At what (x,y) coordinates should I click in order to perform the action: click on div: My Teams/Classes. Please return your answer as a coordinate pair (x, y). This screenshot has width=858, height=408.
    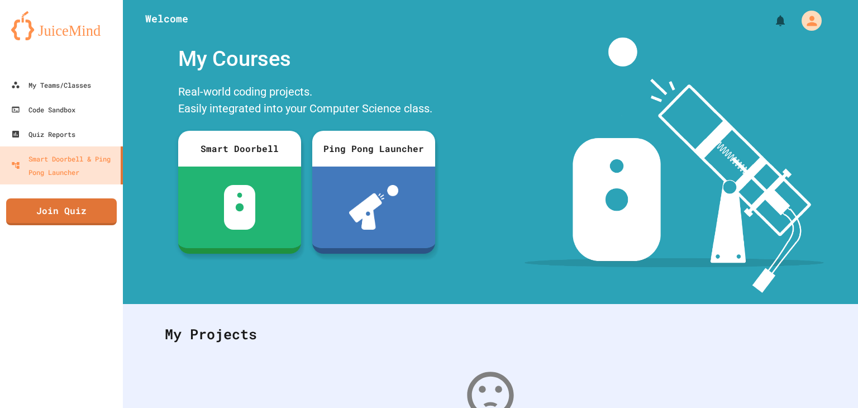
    Looking at the image, I should click on (51, 85).